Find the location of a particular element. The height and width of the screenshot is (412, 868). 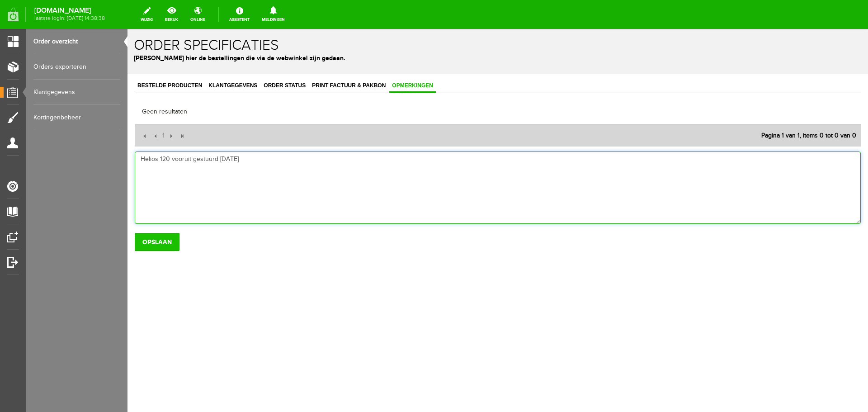

div: Geen resultaten is located at coordinates (370, 83).